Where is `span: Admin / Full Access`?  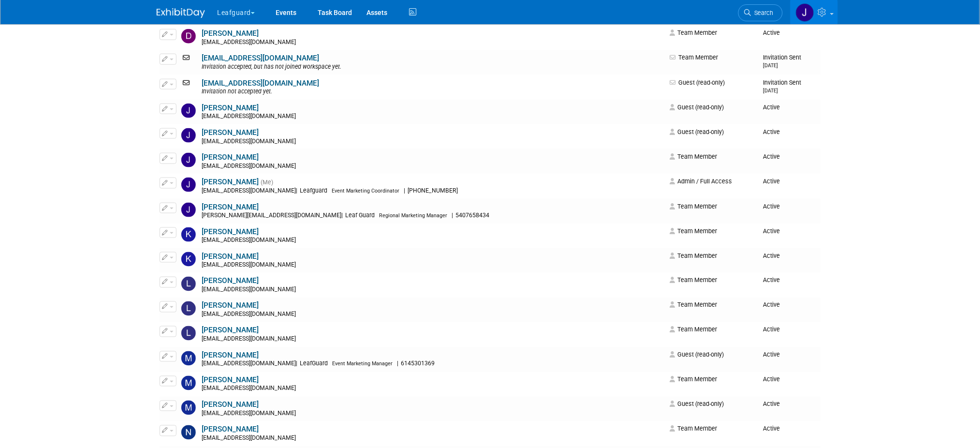 span: Admin / Full Access is located at coordinates (701, 181).